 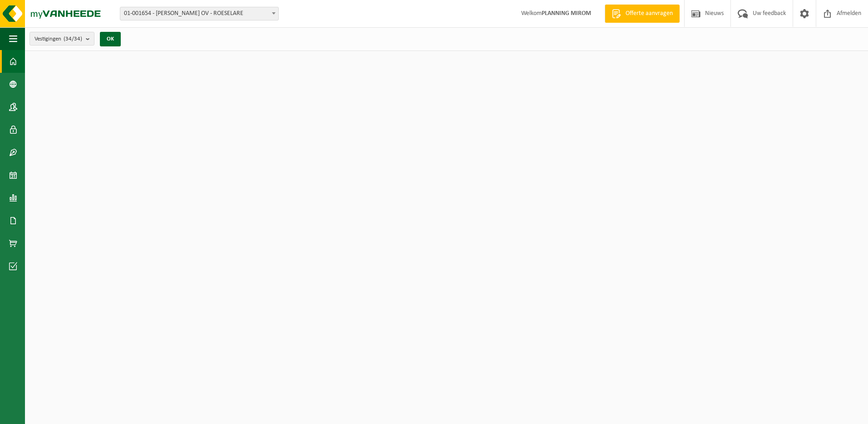 What do you see at coordinates (62, 38) in the screenshot?
I see `button: Vestigingen(34/34)` at bounding box center [62, 38].